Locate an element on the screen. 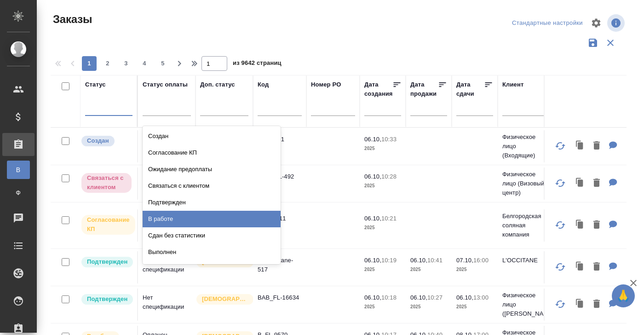 This screenshot has width=644, height=335. p: 10:21 is located at coordinates (389, 218).